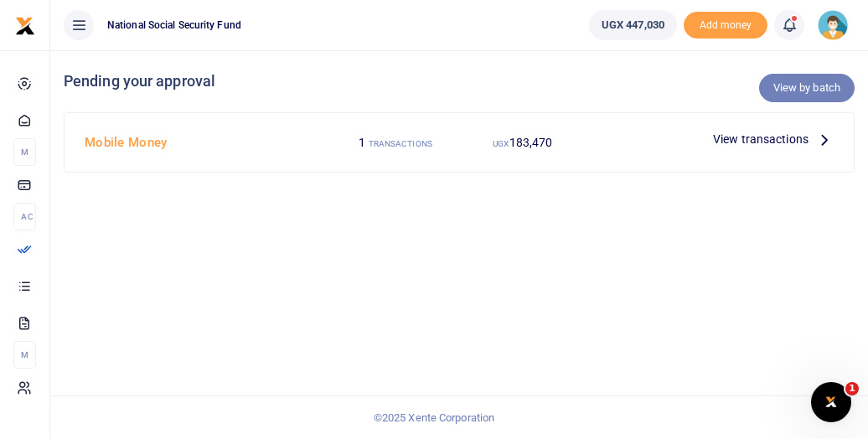 The width and height of the screenshot is (868, 439). I want to click on small: UGX, so click(500, 143).